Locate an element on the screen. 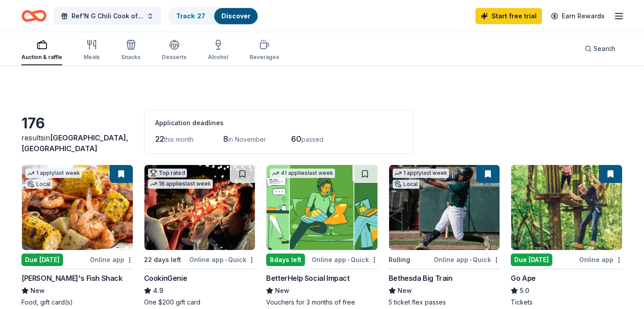  span: 60 is located at coordinates (296, 138).